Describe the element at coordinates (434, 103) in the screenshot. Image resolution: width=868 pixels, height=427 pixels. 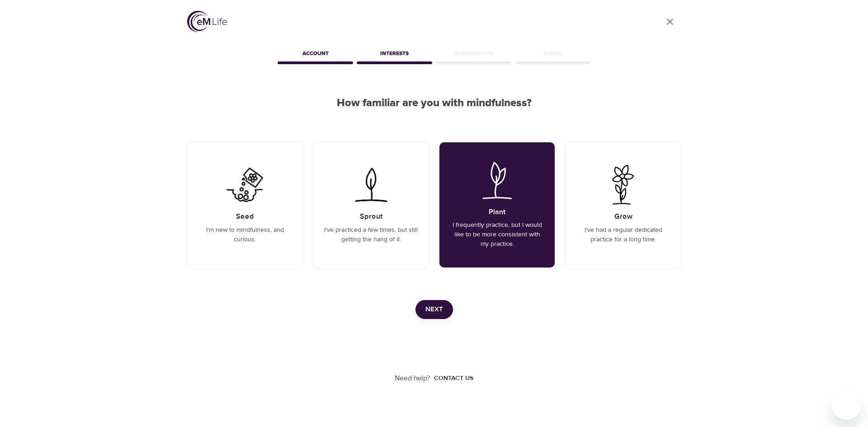
I see `h2: How familiar are you with mindfulness?` at that location.